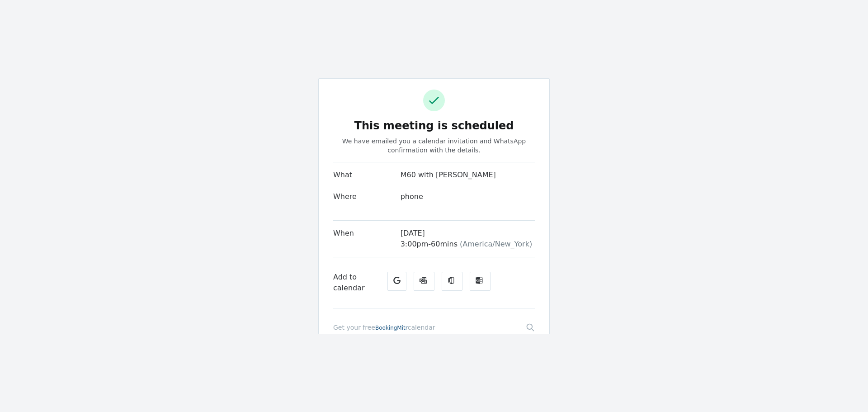 Image resolution: width=868 pixels, height=412 pixels. Describe the element at coordinates (367, 243) in the screenshot. I see `div: When` at that location.